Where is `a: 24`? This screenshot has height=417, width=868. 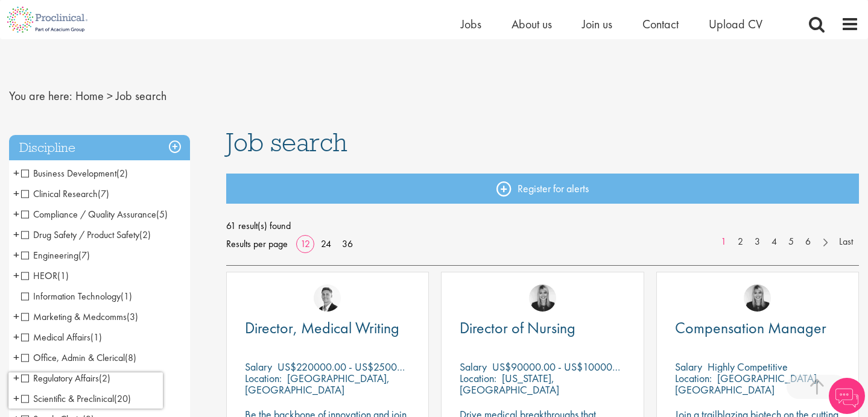
a: 24 is located at coordinates (326, 244).